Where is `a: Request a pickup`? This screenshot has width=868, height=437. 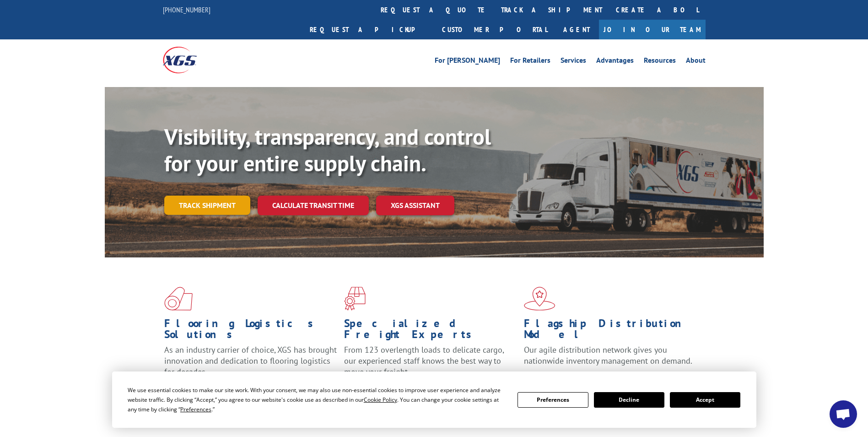 a: Request a pickup is located at coordinates (369, 29).